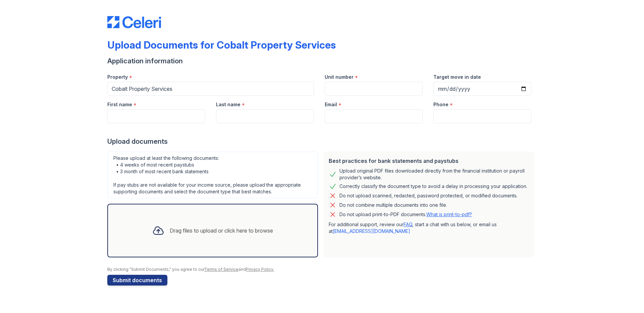 The image size is (644, 313). Describe the element at coordinates (120, 105) in the screenshot. I see `label: First name` at that location.